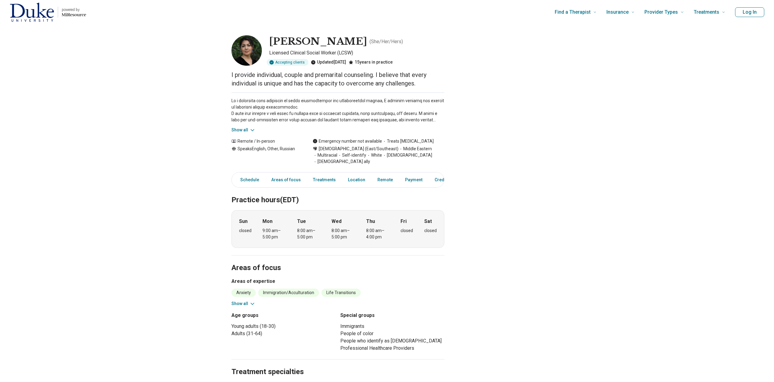  I want to click on a: Home page, so click(48, 12).